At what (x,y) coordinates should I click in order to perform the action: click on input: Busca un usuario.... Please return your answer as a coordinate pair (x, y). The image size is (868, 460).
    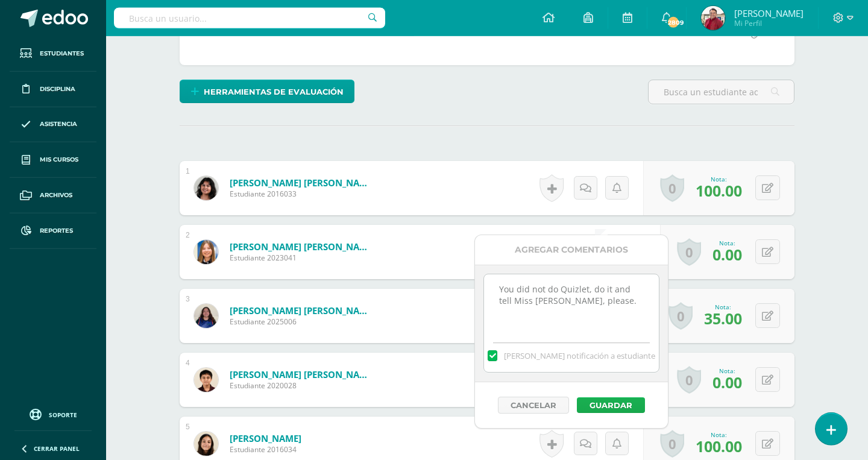
    Looking at the image, I should click on (250, 18).